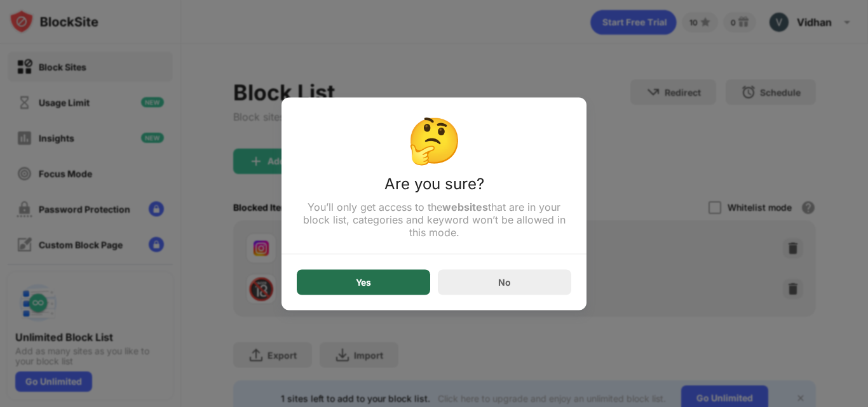 The height and width of the screenshot is (407, 868). I want to click on strong: websites, so click(465, 206).